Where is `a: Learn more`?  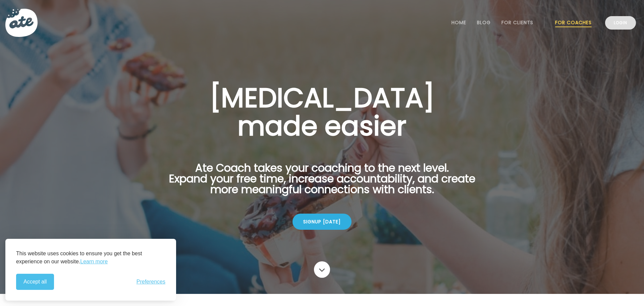 a: Learn more is located at coordinates (94, 261).